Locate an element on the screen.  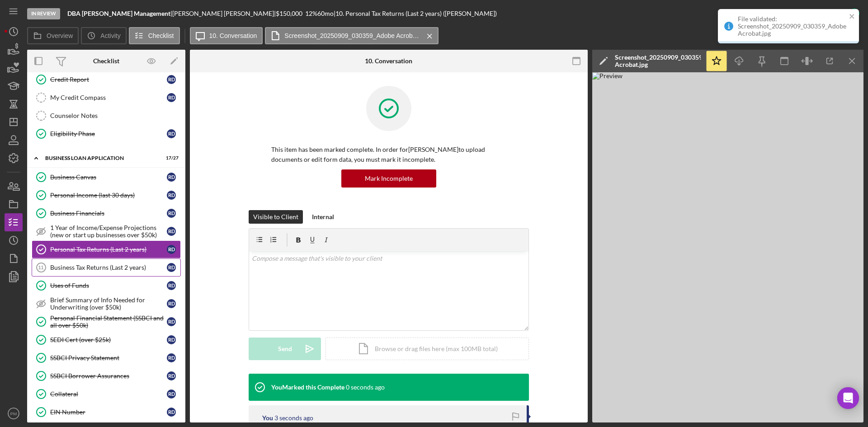
div: Counselor Notes is located at coordinates (115, 115).